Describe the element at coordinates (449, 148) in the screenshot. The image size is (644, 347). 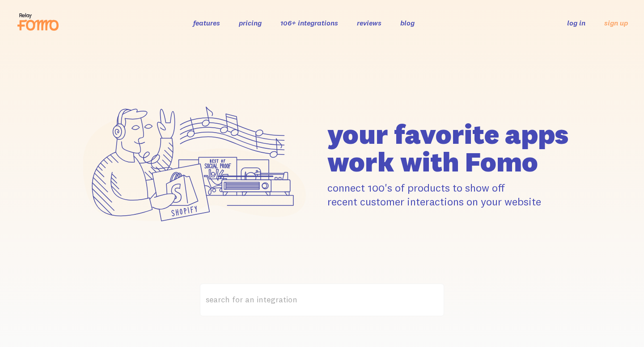
I see `h1: your favorite apps work with Fomo` at that location.